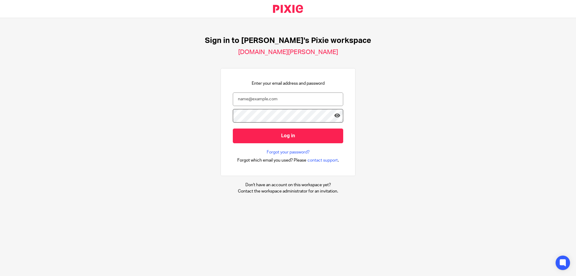 This screenshot has height=276, width=576. I want to click on p: Don't have an account on this workspace yet?, so click(288, 185).